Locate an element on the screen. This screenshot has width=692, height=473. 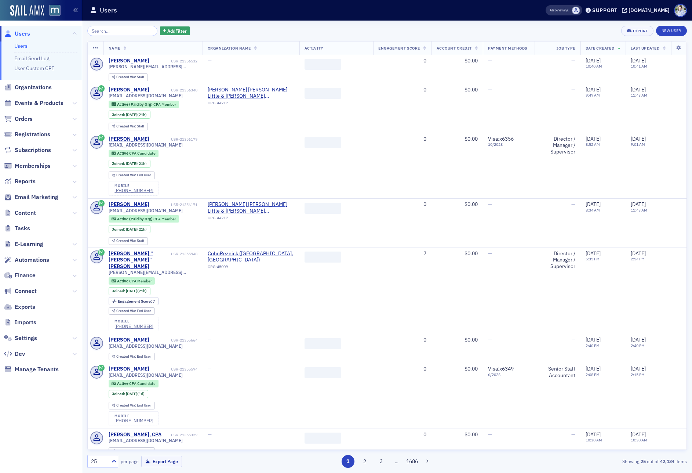
a: Orders is located at coordinates (18, 119).